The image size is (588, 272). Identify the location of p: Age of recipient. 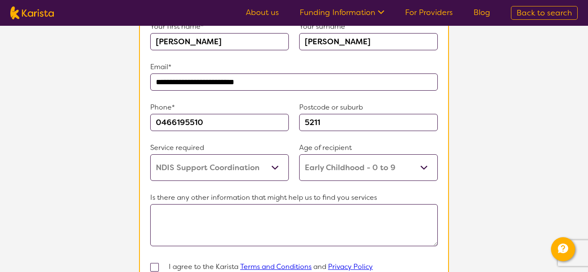
(368, 148).